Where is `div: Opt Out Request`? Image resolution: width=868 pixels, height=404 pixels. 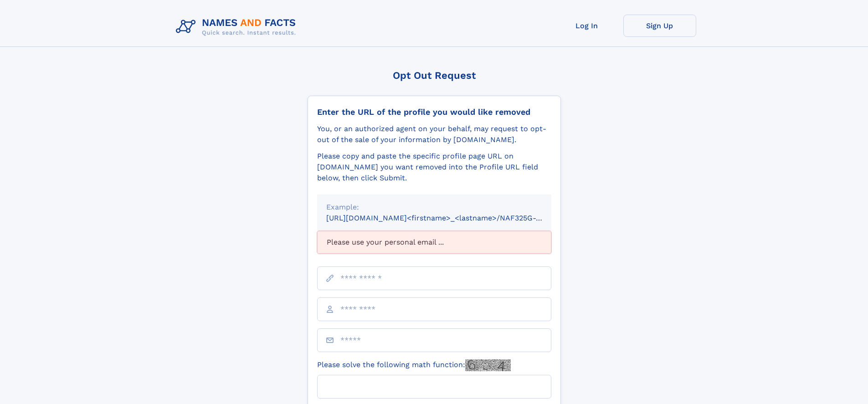
div: Opt Out Request is located at coordinates (434, 76).